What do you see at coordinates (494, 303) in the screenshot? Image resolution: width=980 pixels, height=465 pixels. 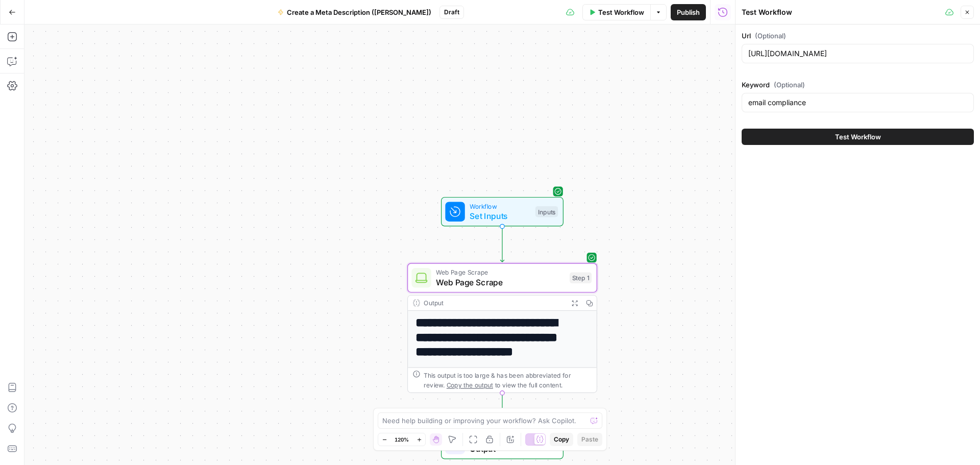 I see `div: Output` at bounding box center [494, 303].